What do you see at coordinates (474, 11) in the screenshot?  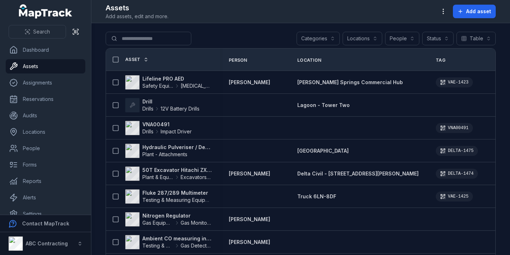 I see `button: Add asset` at bounding box center [474, 11].